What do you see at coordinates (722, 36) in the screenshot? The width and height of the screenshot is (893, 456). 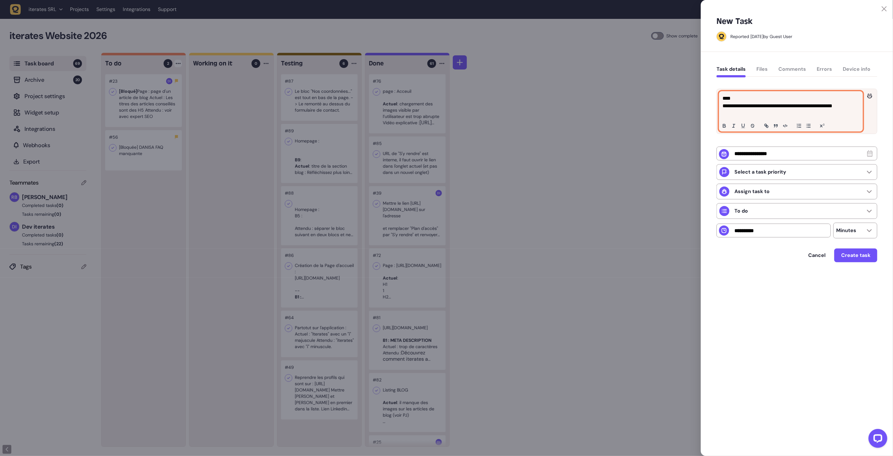 I see `img: Guest User` at bounding box center [722, 36].